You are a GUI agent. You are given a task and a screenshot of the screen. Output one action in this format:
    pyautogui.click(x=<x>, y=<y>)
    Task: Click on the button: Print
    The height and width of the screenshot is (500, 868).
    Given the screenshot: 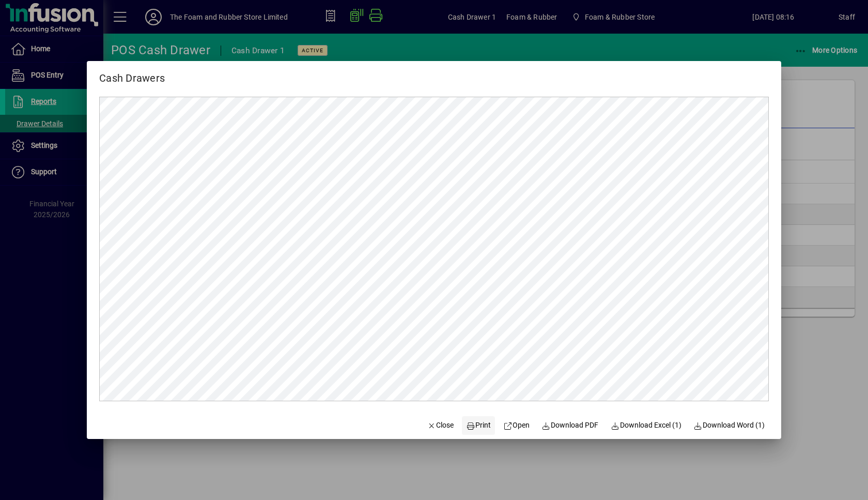 What is the action you would take?
    pyautogui.click(x=478, y=425)
    